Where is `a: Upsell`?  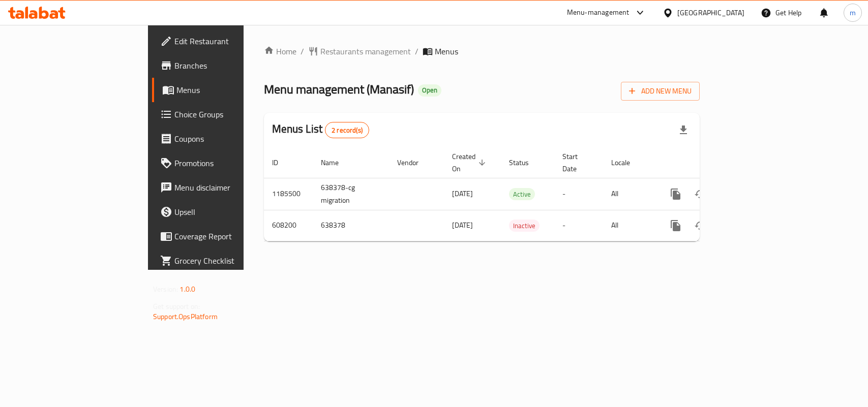
a: Upsell is located at coordinates (222, 212).